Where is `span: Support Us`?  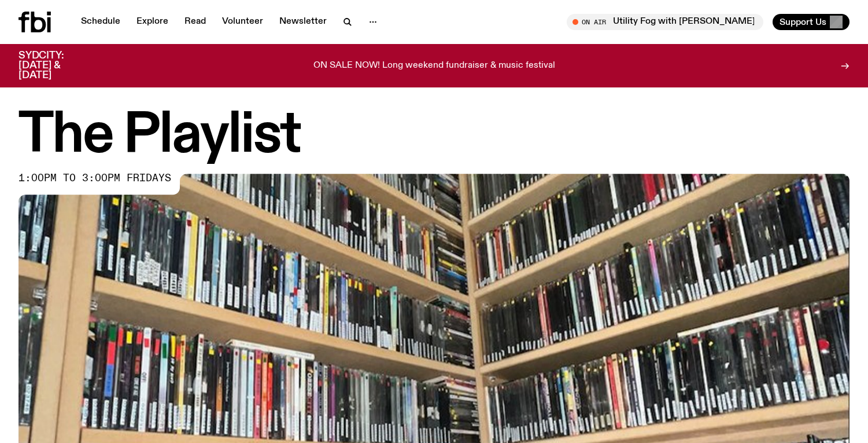 span: Support Us is located at coordinates (803, 22).